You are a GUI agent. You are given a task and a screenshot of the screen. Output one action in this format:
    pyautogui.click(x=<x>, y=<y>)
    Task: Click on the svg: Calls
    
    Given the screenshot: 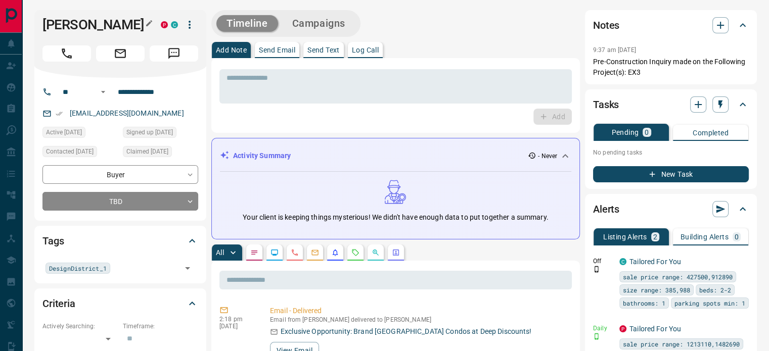 What is the action you would take?
    pyautogui.click(x=295, y=253)
    